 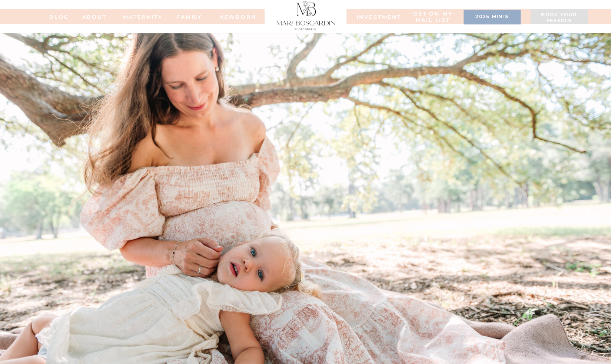 I want to click on h3: 2025 minis, so click(x=492, y=17).